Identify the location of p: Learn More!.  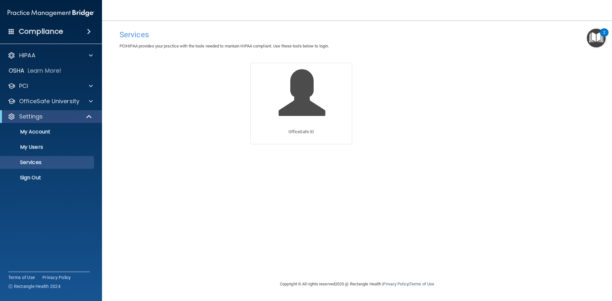
(45, 71).